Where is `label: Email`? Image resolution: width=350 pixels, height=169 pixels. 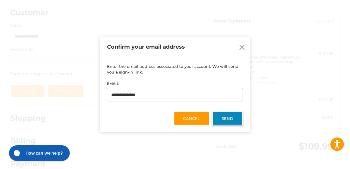 label: Email is located at coordinates (175, 84).